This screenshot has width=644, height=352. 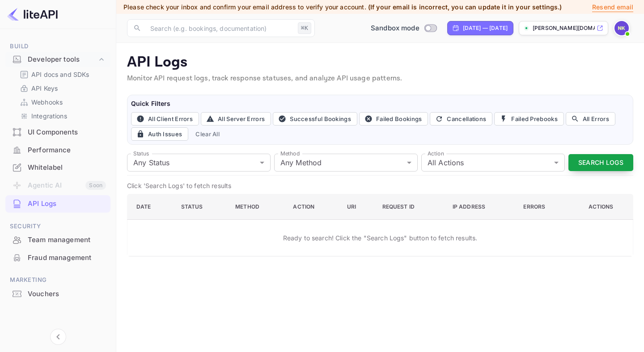 I want to click on div: Webhooks, so click(x=61, y=102).